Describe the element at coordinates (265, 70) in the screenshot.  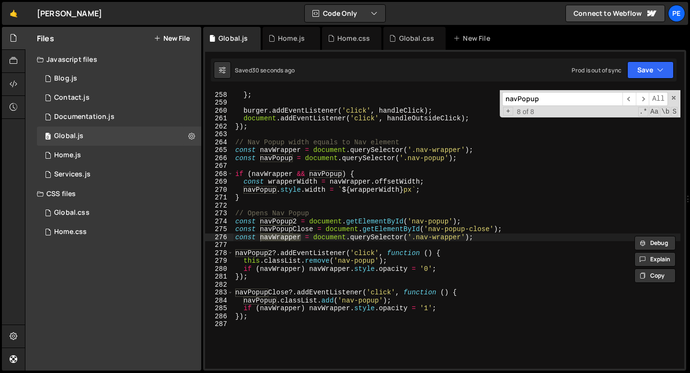
I see `div: Saved` at that location.